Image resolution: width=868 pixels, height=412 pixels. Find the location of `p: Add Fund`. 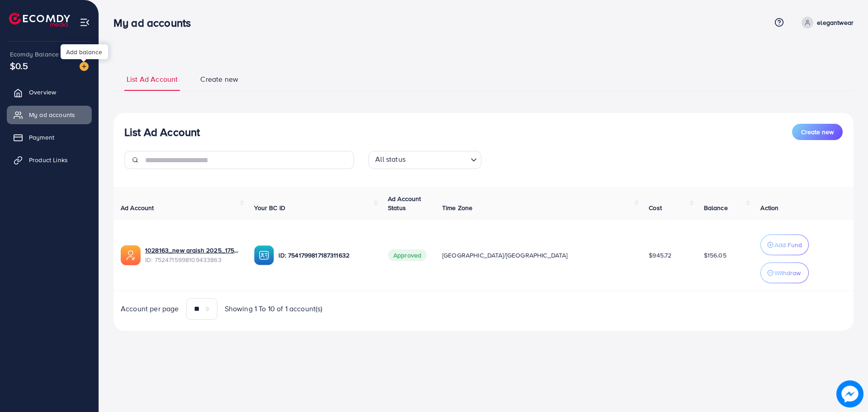

p: Add Fund is located at coordinates (788, 245).